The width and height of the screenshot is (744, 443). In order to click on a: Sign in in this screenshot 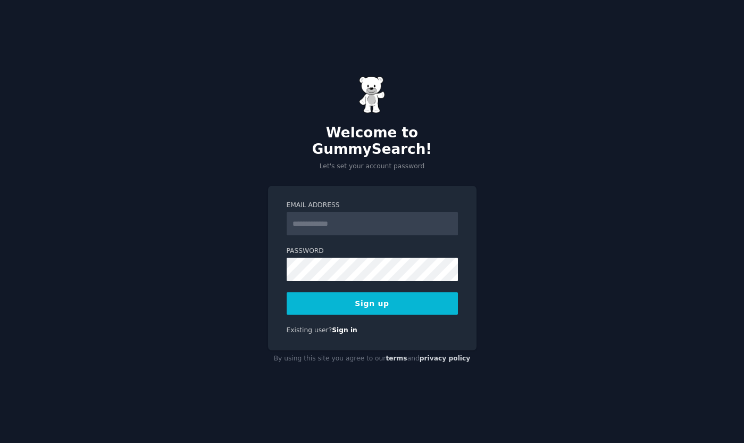, I will do `click(345, 330)`.